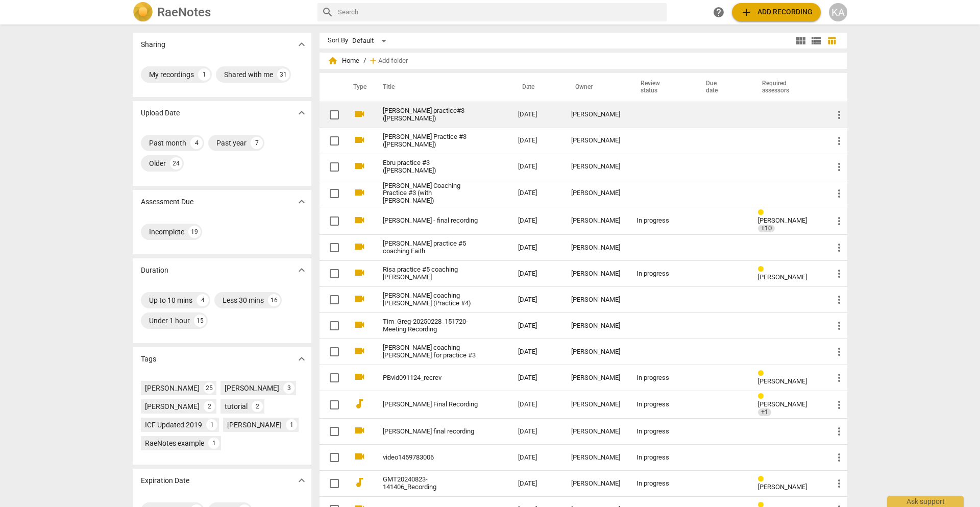  What do you see at coordinates (328, 13) in the screenshot?
I see `span: search` at bounding box center [328, 13].